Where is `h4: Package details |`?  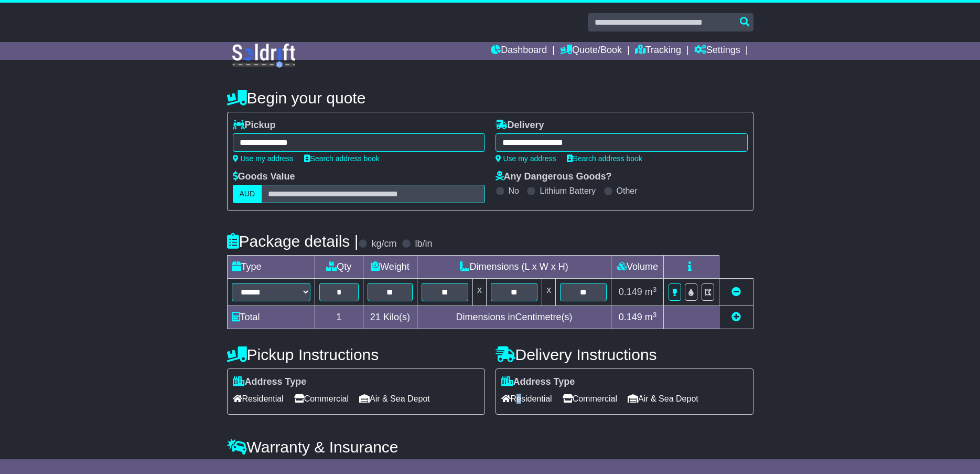
h4: Package details | is located at coordinates (292, 241).